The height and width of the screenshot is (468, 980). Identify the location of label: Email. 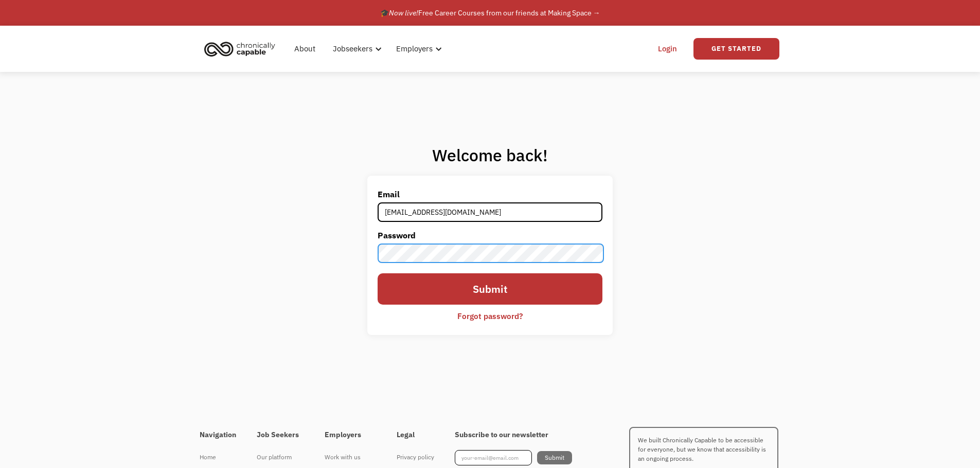
(490, 194).